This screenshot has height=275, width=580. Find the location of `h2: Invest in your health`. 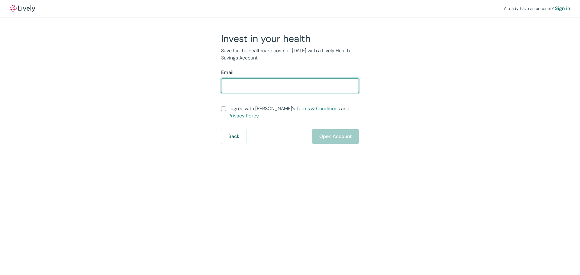

h2: Invest in your health is located at coordinates (290, 39).